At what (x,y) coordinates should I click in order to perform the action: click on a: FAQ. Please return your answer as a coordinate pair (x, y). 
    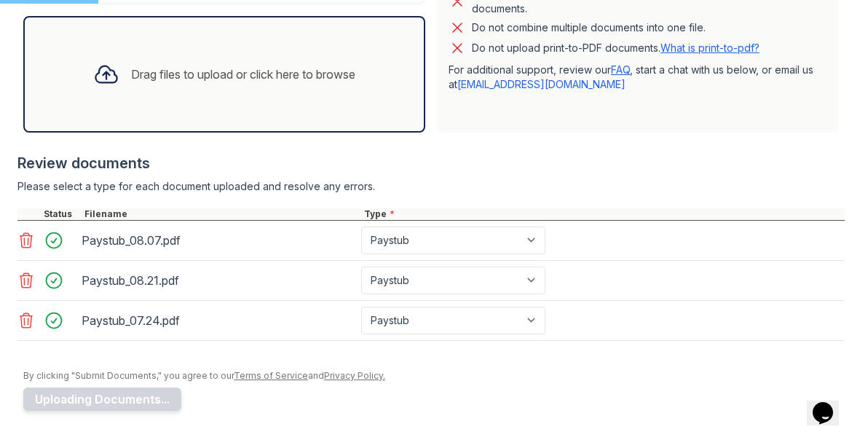
    Looking at the image, I should click on (620, 69).